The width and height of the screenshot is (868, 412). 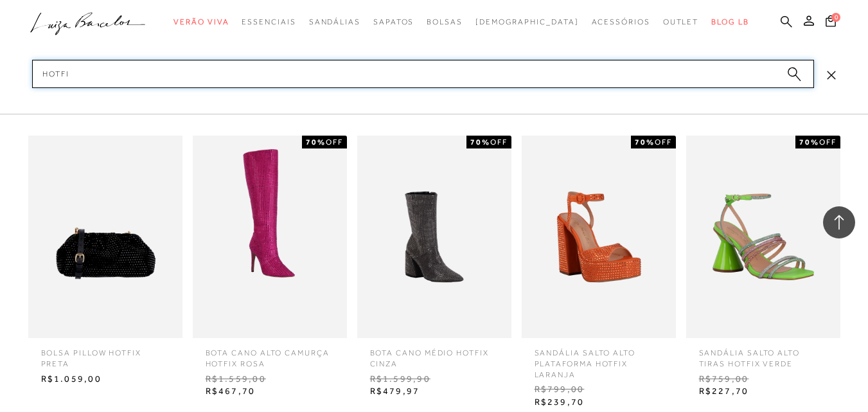 What do you see at coordinates (835, 18) in the screenshot?
I see `span: 0` at bounding box center [835, 18].